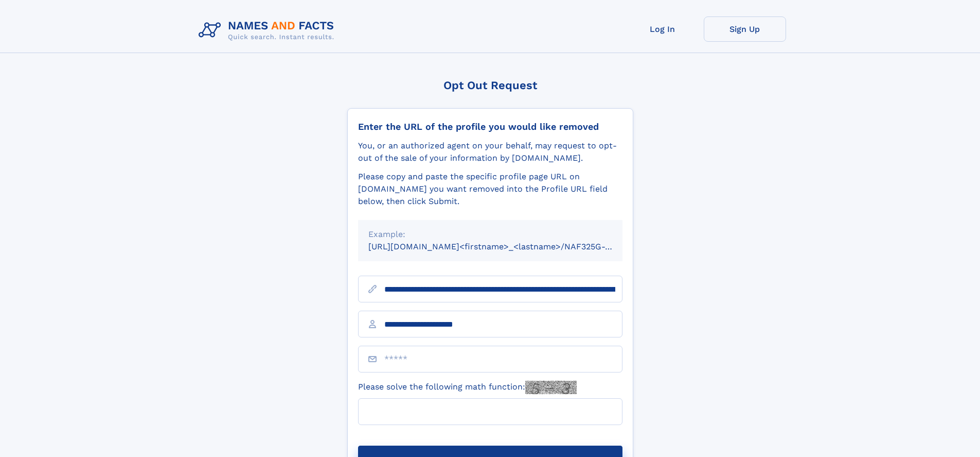  I want to click on div: Enter the URL of the profile you would like removed, so click(490, 127).